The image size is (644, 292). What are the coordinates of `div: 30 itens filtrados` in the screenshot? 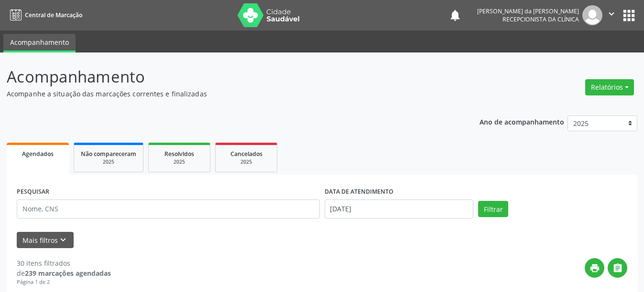 It's located at (64, 263).